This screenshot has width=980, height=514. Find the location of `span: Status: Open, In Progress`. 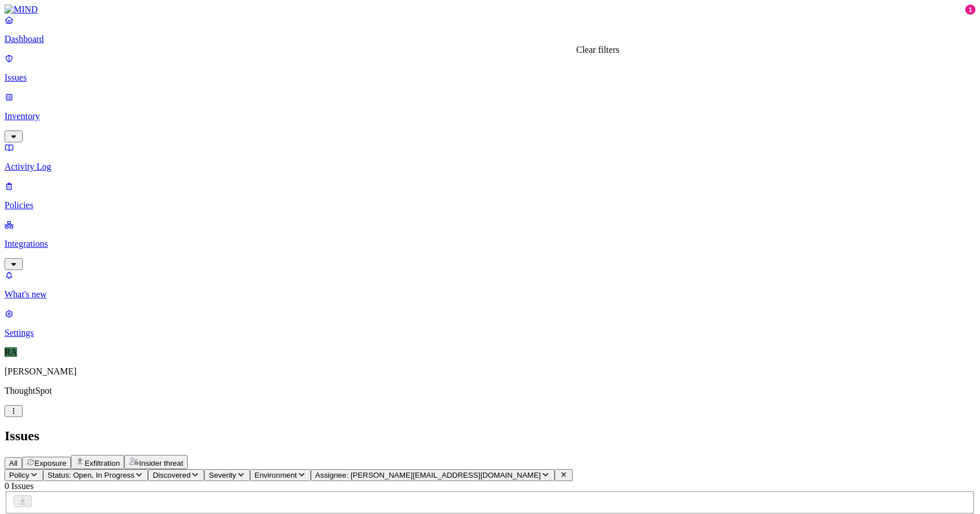

span: Status: Open, In Progress is located at coordinates (91, 475).